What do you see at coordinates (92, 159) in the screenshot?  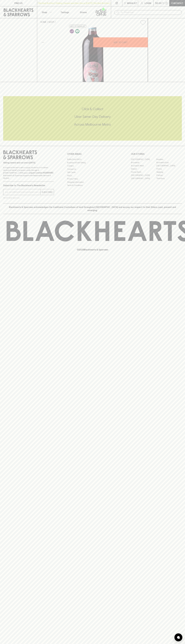 I see `a: Bottle Drop FAQ's` at bounding box center [92, 159].